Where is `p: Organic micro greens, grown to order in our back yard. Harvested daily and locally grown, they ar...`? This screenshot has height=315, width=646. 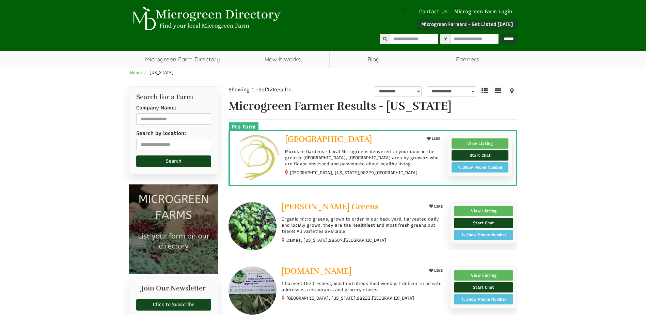 p: Organic micro greens, grown to order in our back yard. Harvested daily and locally grown, they ar... is located at coordinates (363, 225).